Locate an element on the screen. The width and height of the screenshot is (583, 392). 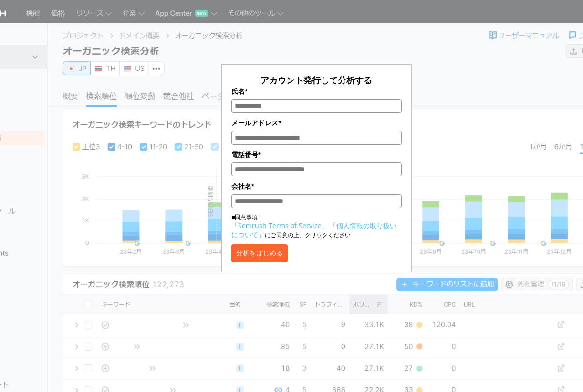
p: ■同意事項 にご同意の上、クリックください is located at coordinates (316, 227).